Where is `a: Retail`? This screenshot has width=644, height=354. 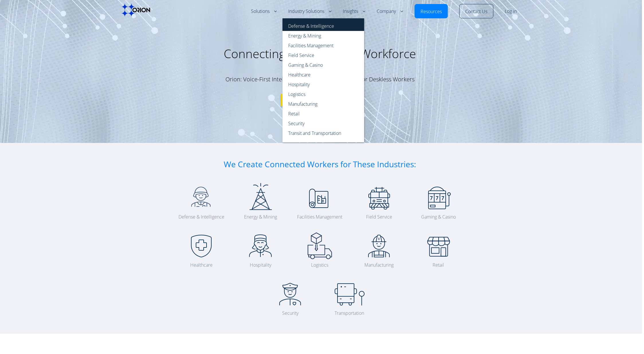 a: Retail is located at coordinates (323, 114).